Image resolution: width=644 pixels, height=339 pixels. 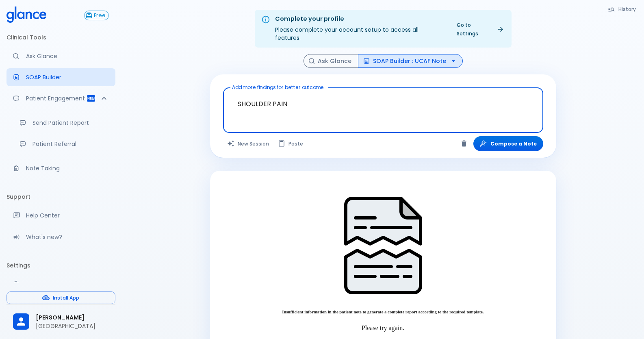 I want to click on p: Ask Glance, so click(x=67, y=56).